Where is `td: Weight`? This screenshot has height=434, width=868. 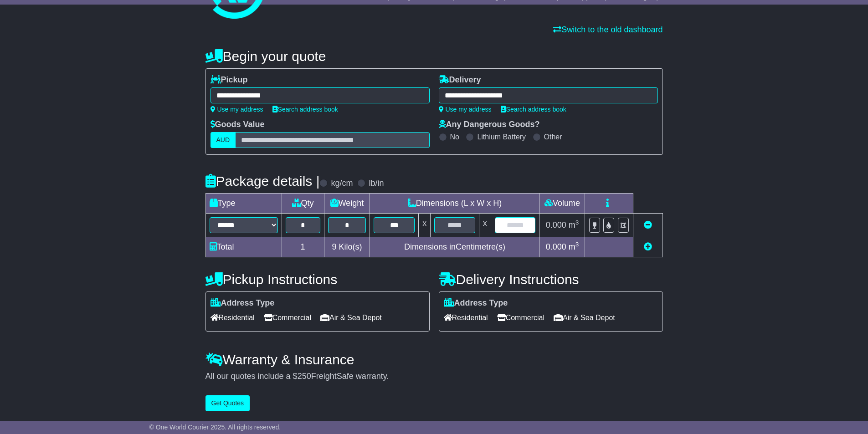
td: Weight is located at coordinates (347, 204).